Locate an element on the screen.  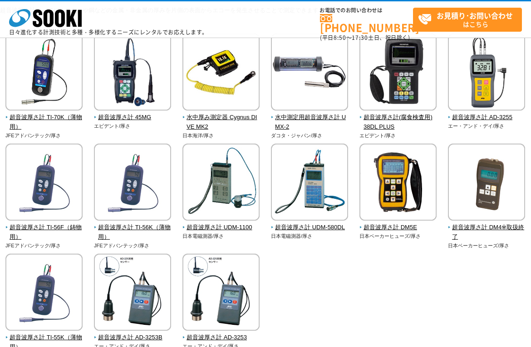
a: 超音波厚さ計 TI-56F（鋳物用） is located at coordinates (44, 228).